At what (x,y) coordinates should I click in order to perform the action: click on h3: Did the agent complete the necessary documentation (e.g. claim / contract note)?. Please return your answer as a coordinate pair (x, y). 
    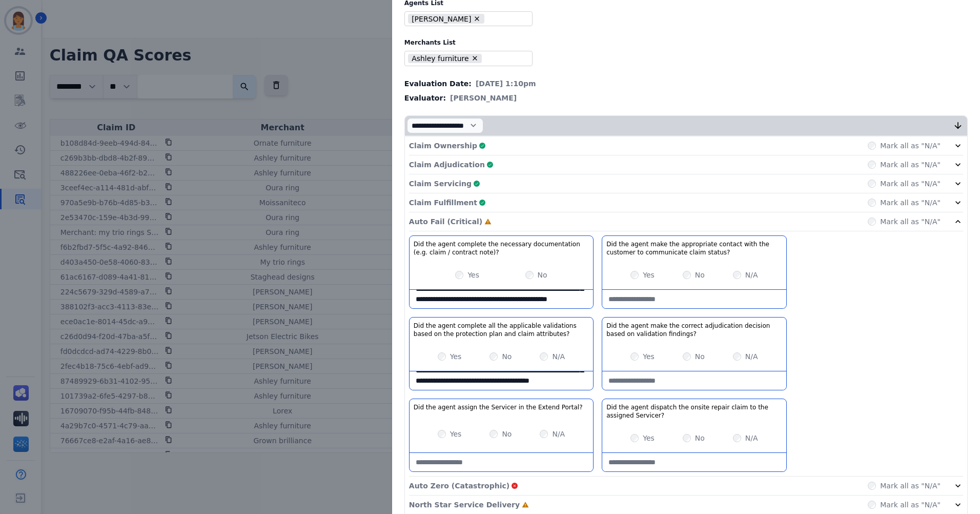
    Looking at the image, I should click on (501, 248).